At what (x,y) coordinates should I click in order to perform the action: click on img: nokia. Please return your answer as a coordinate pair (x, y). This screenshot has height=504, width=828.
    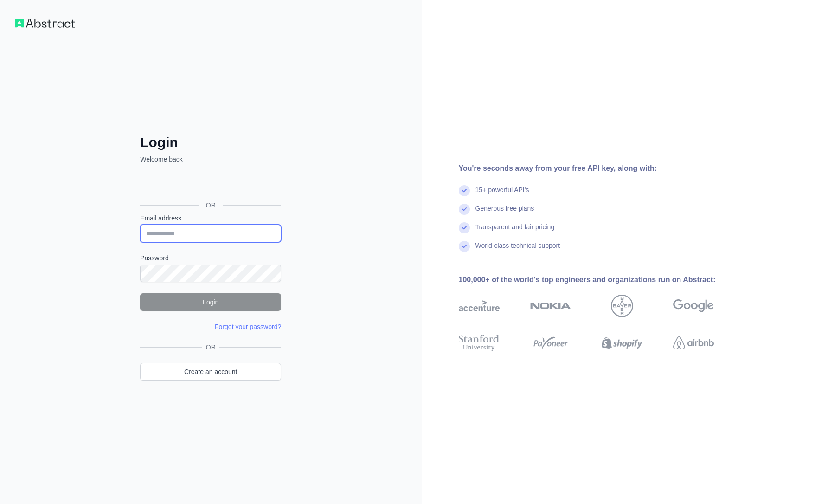
    Looking at the image, I should click on (551, 306).